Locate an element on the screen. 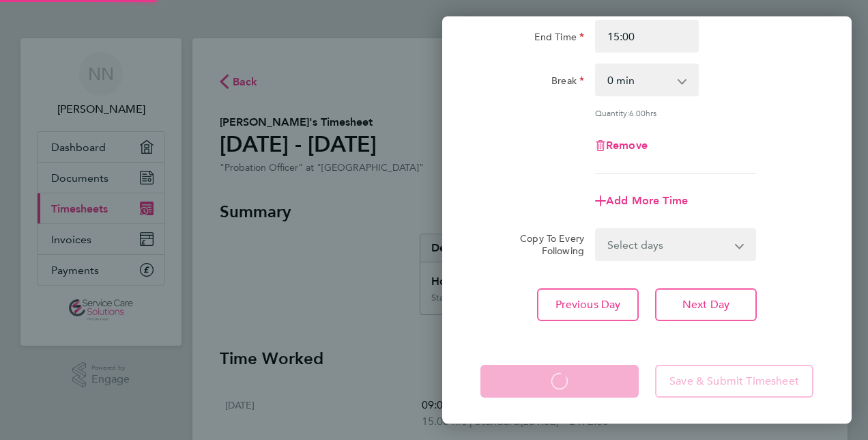  span: 6.00 is located at coordinates (637, 113).